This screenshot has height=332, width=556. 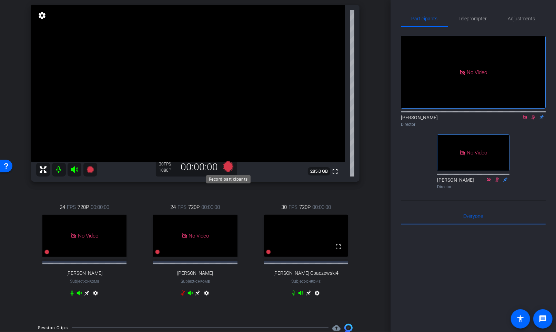 I want to click on span: 285.0 GB, so click(x=319, y=171).